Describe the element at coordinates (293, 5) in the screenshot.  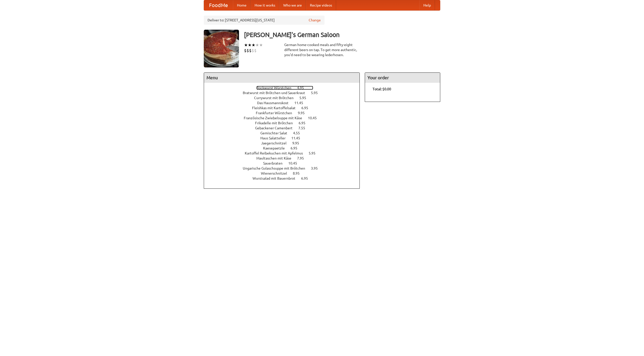
I see `a: Who we are` at that location.